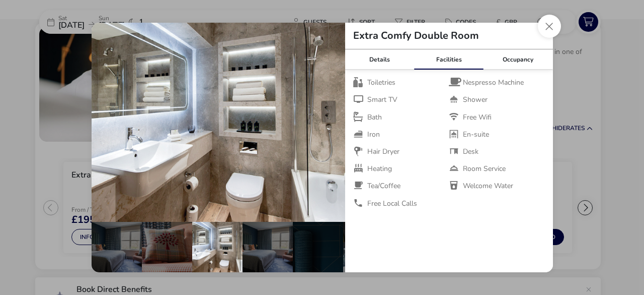 The width and height of the screenshot is (644, 295). Describe the element at coordinates (449, 59) in the screenshot. I see `div: Facilities` at that location.